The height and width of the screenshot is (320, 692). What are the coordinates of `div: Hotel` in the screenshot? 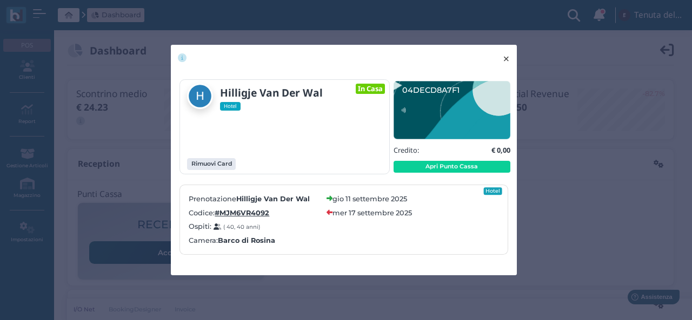 It's located at (492, 191).